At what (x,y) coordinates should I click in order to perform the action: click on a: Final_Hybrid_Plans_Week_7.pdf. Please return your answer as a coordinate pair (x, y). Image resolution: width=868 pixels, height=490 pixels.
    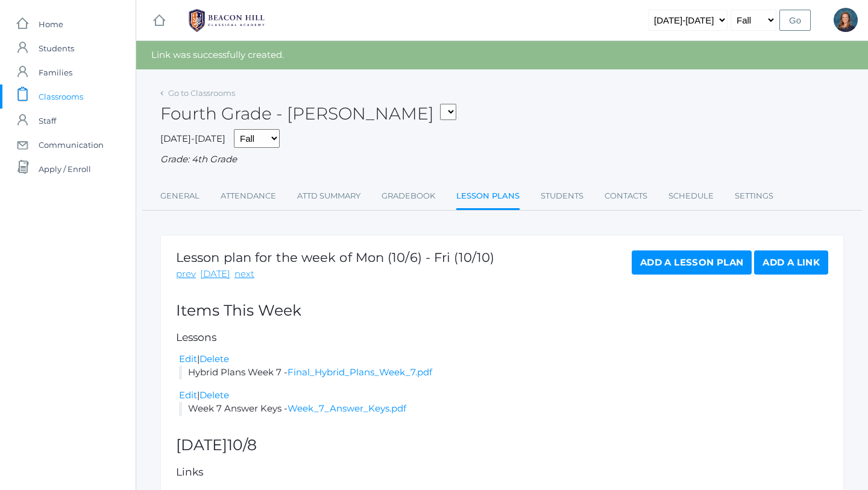
    Looking at the image, I should click on (360, 372).